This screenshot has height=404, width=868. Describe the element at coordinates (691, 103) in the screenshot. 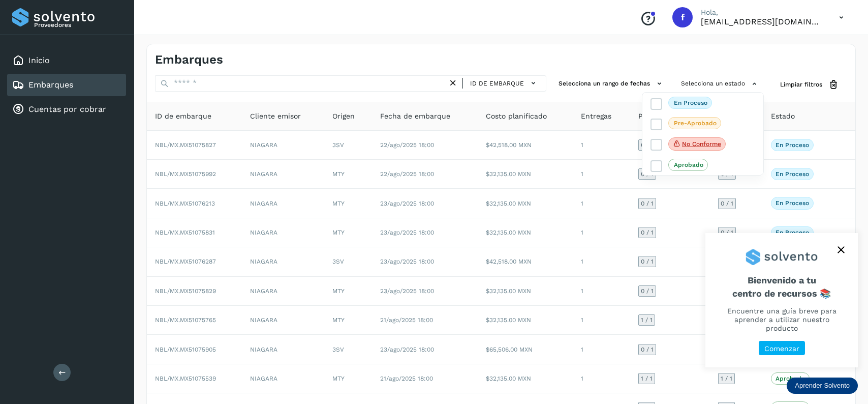

I see `p: En proceso` at that location.